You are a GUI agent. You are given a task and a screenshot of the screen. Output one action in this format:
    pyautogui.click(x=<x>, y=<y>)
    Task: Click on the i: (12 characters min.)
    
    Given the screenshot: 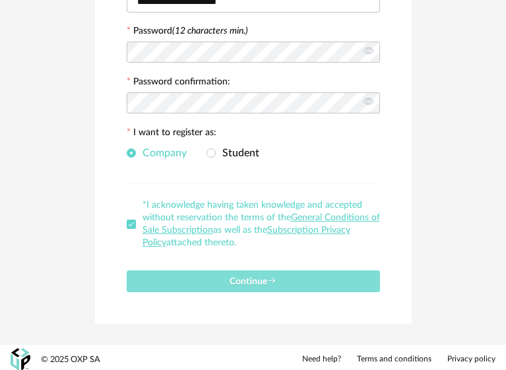 What is the action you would take?
    pyautogui.click(x=210, y=31)
    